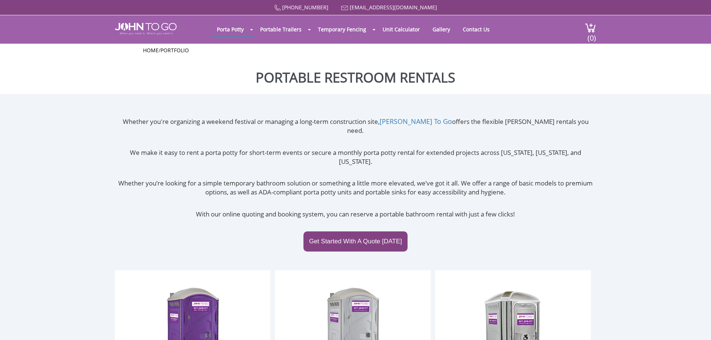 The width and height of the screenshot is (711, 340). I want to click on span: (0), so click(591, 35).